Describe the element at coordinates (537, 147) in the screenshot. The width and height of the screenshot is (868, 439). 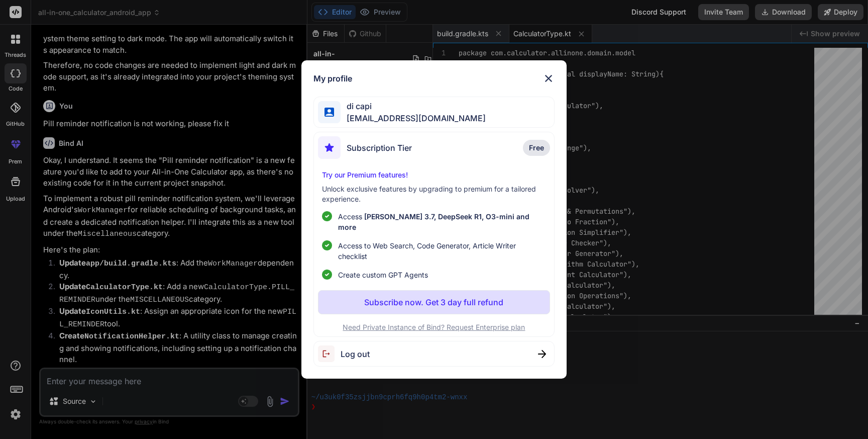
I see `span: Free` at that location.